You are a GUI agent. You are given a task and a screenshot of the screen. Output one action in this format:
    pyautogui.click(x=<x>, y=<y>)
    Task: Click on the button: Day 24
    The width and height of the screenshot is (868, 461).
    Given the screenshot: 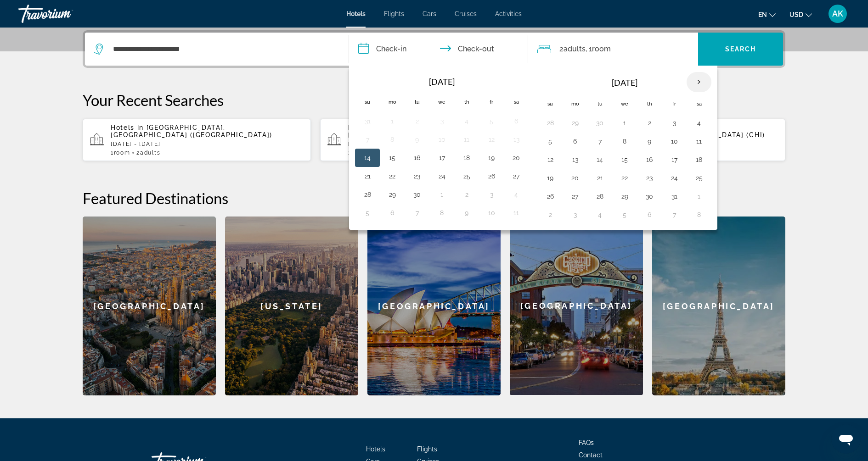 What is the action you would take?
    pyautogui.click(x=441, y=176)
    